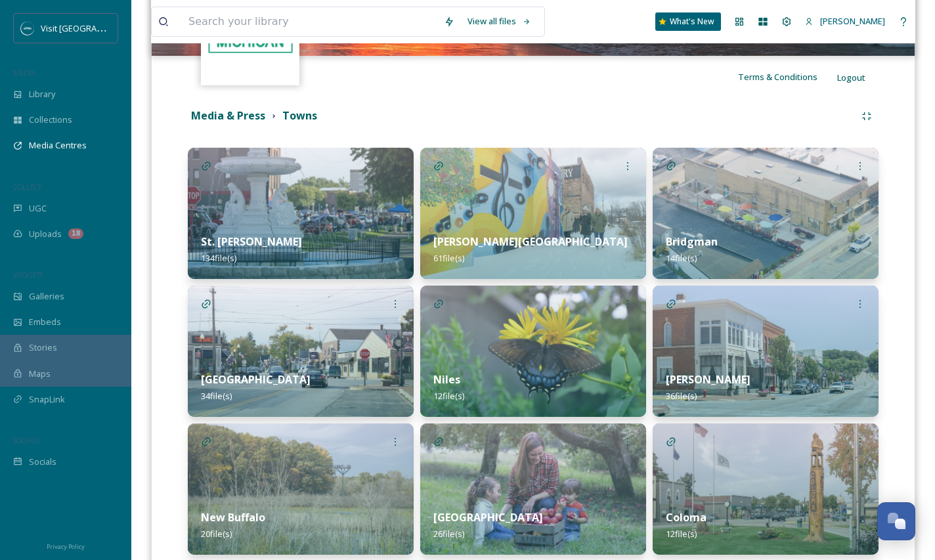 The height and width of the screenshot is (560, 935). I want to click on span: 26 file(s), so click(449, 533).